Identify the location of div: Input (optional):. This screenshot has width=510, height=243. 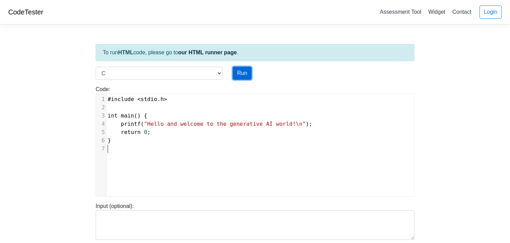
(255, 221).